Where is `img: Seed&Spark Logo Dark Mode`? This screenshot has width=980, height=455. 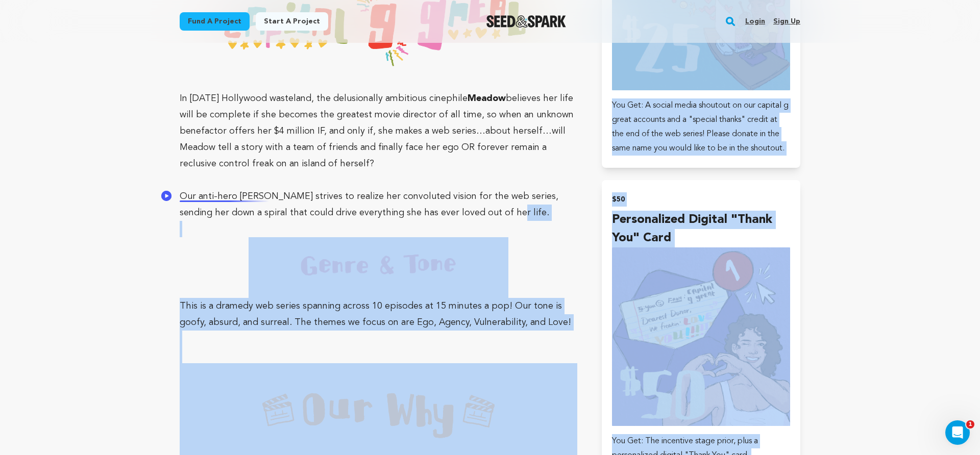
img: Seed&Spark Logo Dark Mode is located at coordinates (526, 22).